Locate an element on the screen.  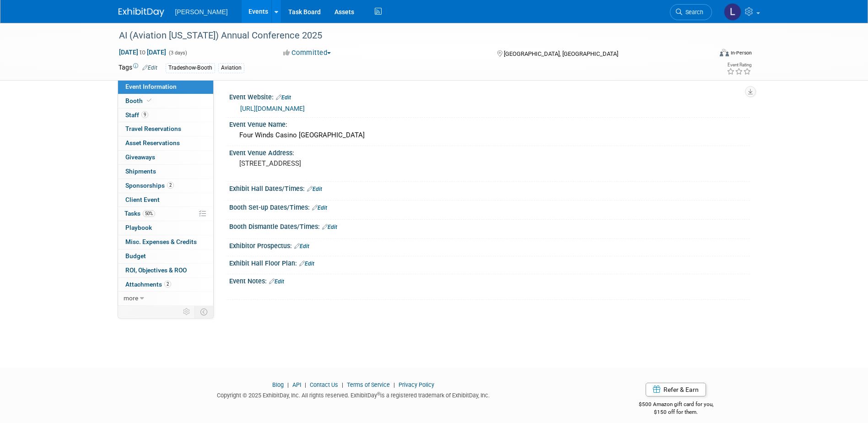
a: Privacy Policy is located at coordinates (416, 384).